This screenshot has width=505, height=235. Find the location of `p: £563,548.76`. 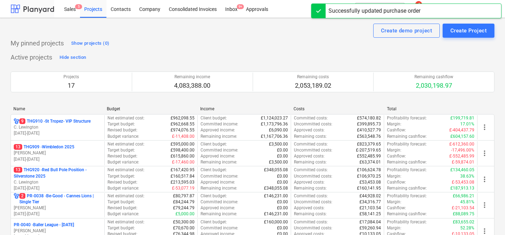

p: £563,548.76 is located at coordinates (369, 136).